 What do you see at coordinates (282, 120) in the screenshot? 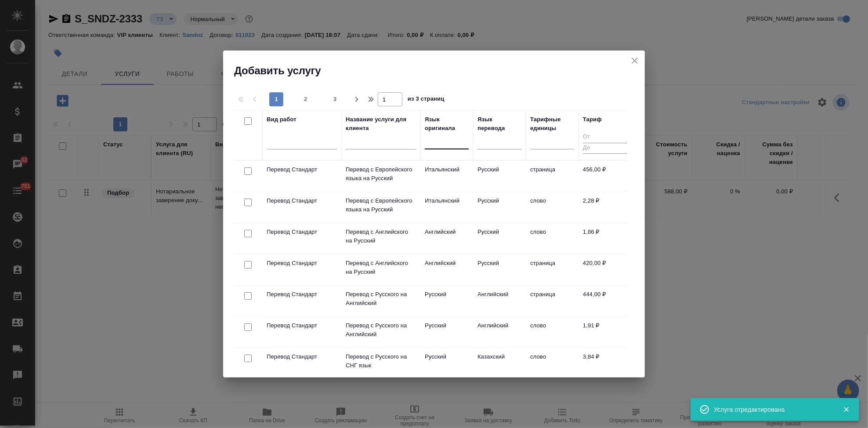
I see `div: Вид работ` at bounding box center [282, 120].